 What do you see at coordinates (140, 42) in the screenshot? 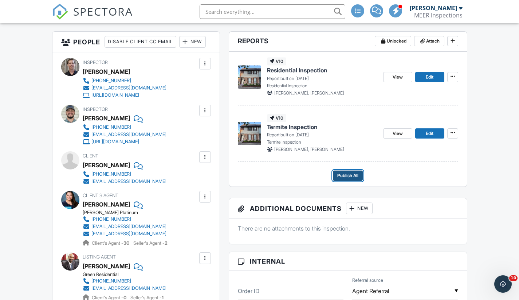
I see `div: Disable Client CC Email` at bounding box center [140, 42].